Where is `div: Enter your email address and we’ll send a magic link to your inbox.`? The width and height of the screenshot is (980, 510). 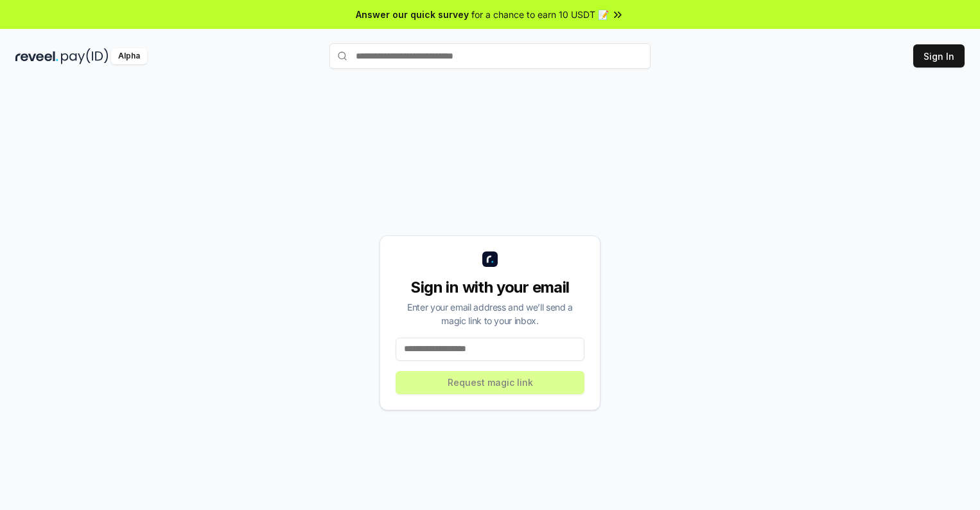
div: Enter your email address and we’ll send a magic link to your inbox. is located at coordinates (490, 314).